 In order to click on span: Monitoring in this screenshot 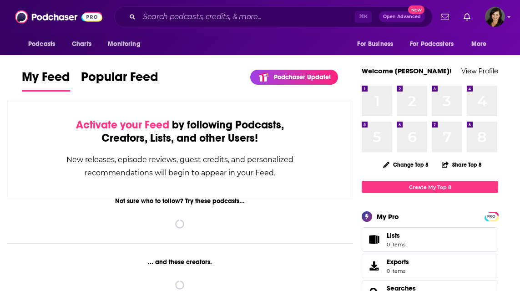, I will do `click(124, 44)`.